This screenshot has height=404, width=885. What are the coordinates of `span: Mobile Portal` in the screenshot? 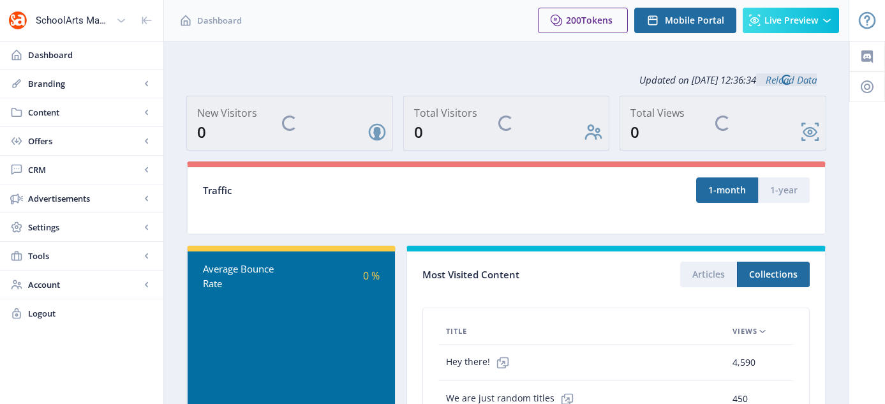 It's located at (694, 20).